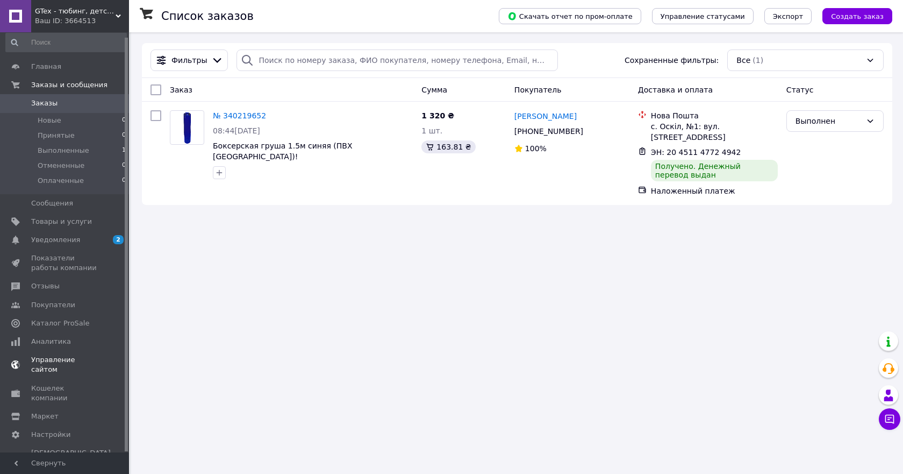 This screenshot has width=903, height=474. I want to click on span: Управление статусами, so click(703, 16).